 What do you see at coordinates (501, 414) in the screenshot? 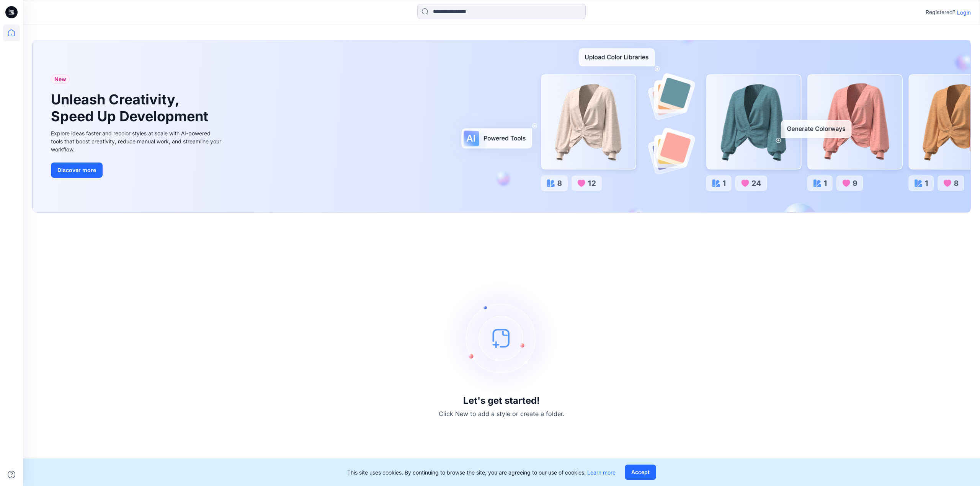
I see `p: Click New to add a style or create a folder.` at bounding box center [501, 414].